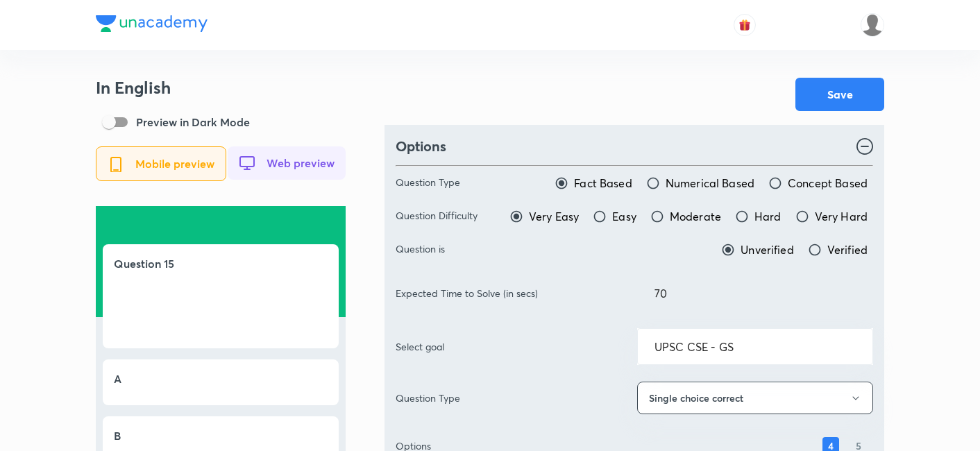 The height and width of the screenshot is (451, 980). I want to click on input: in secs, so click(755, 293).